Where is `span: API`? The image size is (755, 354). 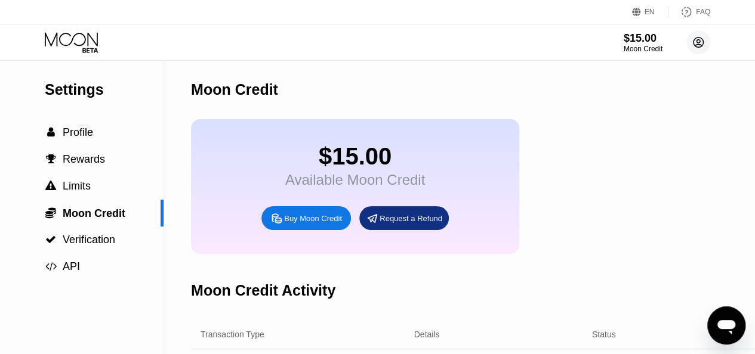 span: API is located at coordinates (71, 267).